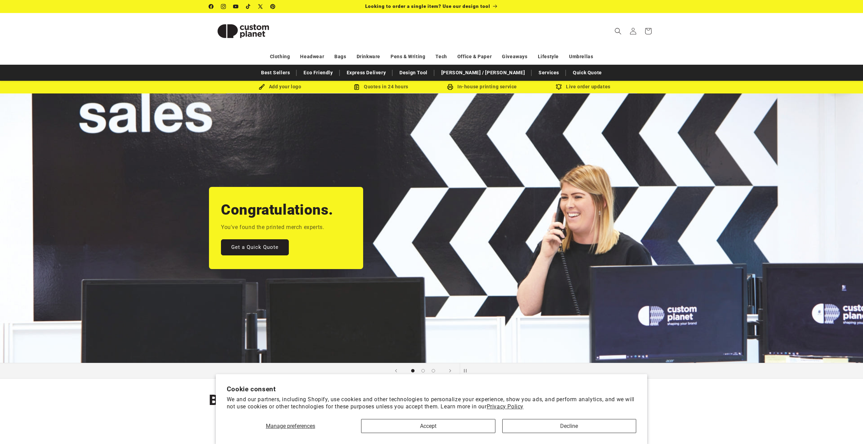 Image resolution: width=863 pixels, height=444 pixels. I want to click on p: You've found the printed merch experts., so click(272, 227).